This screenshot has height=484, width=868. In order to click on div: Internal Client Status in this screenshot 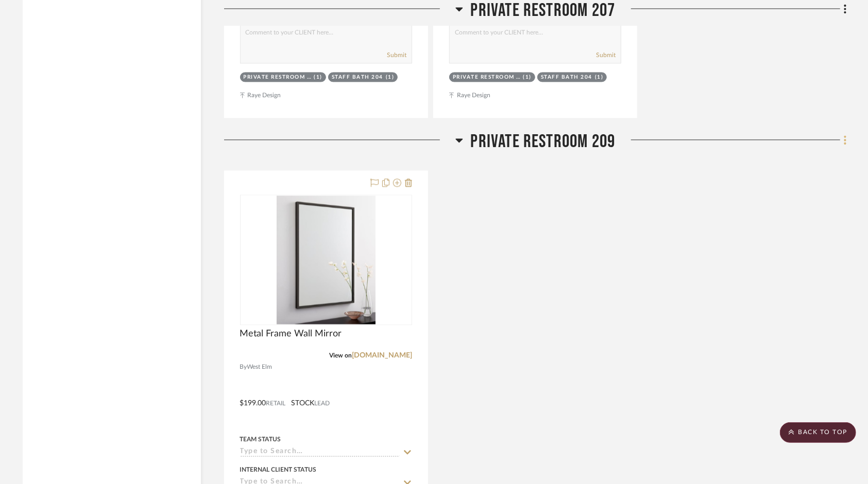, I will do `click(278, 470)`.